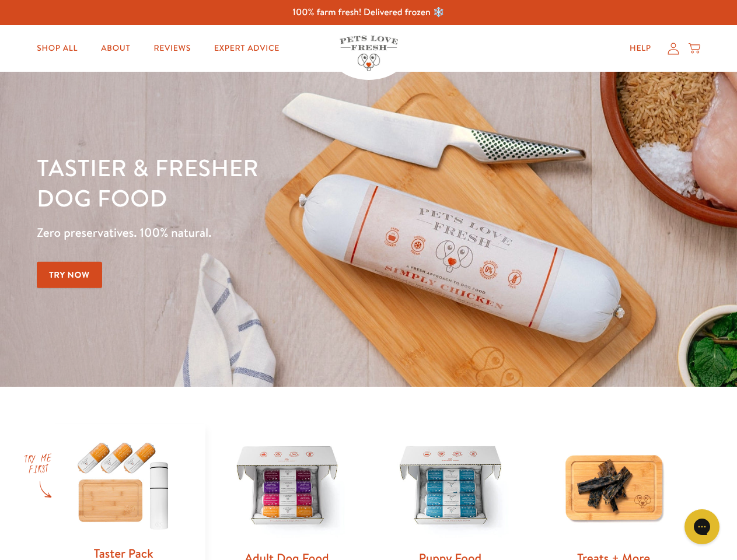  Describe the element at coordinates (172, 49) in the screenshot. I see `a: Reviews` at that location.